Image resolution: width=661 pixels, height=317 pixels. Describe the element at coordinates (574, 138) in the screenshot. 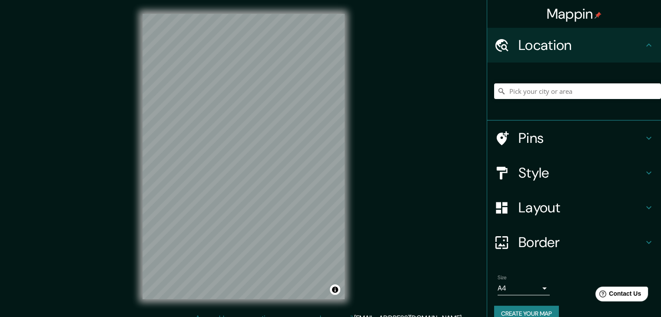

I see `div: Pins` at that location.